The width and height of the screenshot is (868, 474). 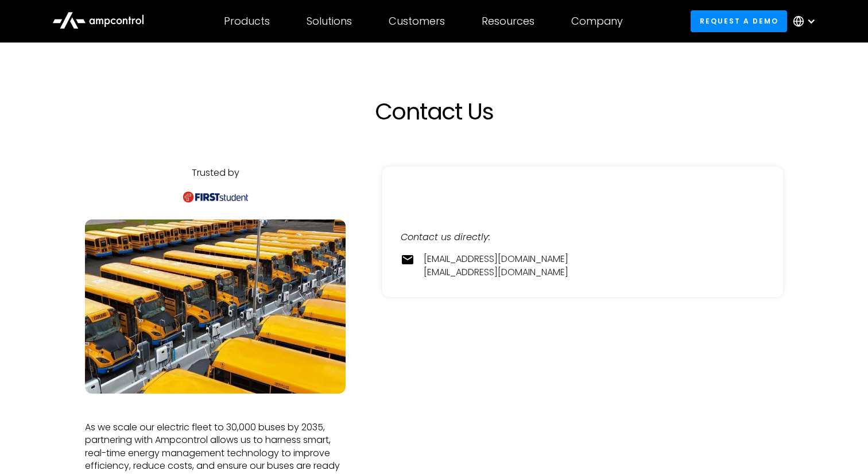 What do you see at coordinates (434, 112) in the screenshot?
I see `h1: Contact Us` at bounding box center [434, 112].